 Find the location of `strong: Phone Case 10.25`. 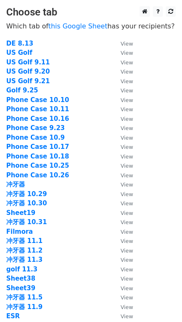

strong: Phone Case 10.25 is located at coordinates (38, 165).